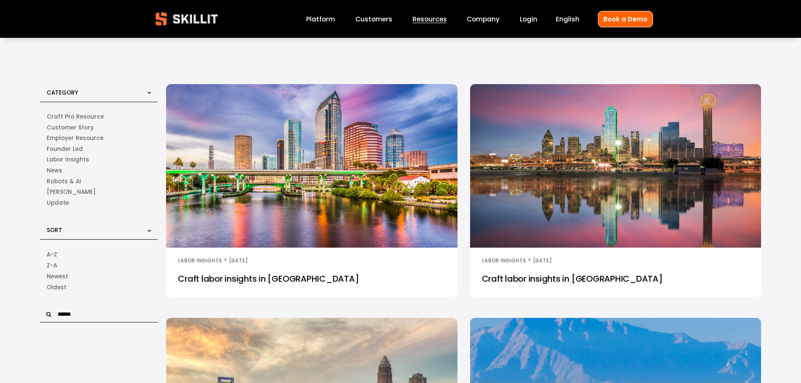 This screenshot has width=801, height=383. I want to click on img: Craft labor insights in Dallas, so click(616, 166).